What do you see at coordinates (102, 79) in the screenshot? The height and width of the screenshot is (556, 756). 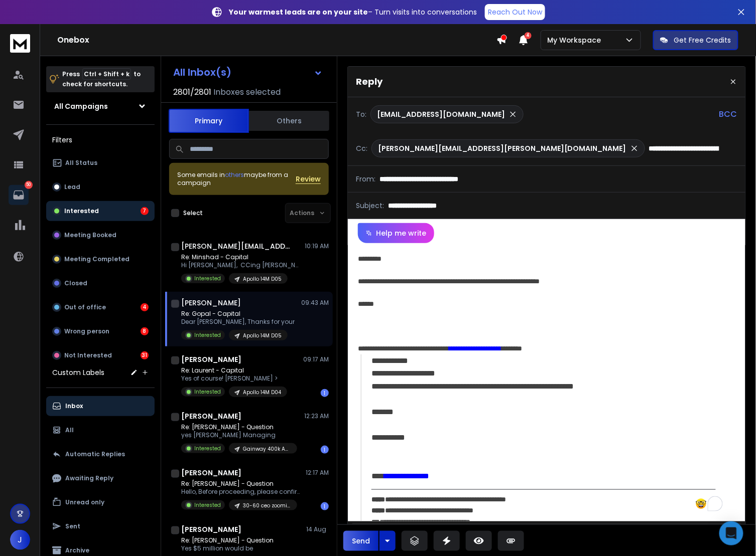 I see `p: Press to check for shortcuts.` at bounding box center [102, 79].